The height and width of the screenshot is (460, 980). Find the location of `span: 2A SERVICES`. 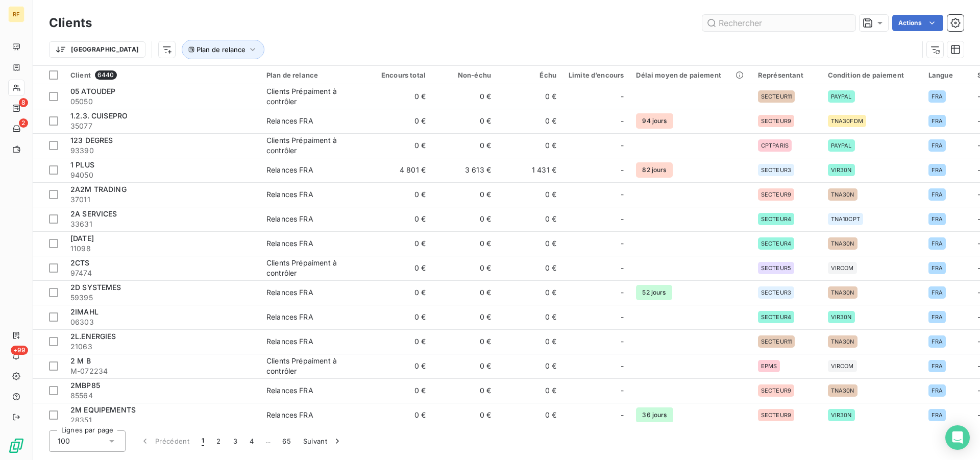

span: 2A SERVICES is located at coordinates (94, 213).